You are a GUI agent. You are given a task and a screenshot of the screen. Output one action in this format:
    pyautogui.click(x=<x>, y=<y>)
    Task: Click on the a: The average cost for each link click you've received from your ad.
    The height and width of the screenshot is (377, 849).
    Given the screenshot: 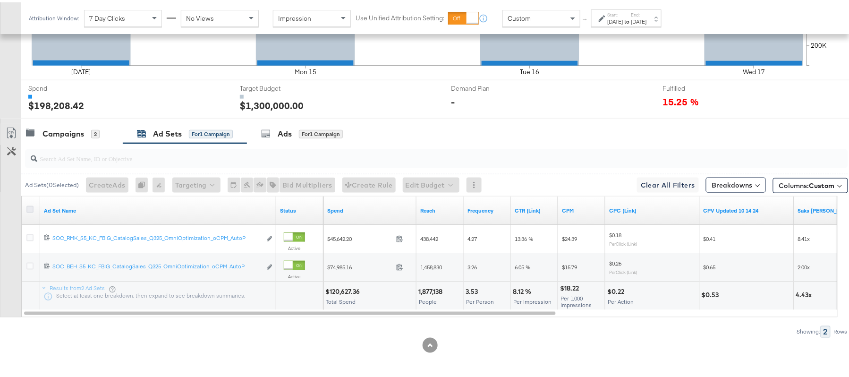 What is the action you would take?
    pyautogui.click(x=652, y=208)
    